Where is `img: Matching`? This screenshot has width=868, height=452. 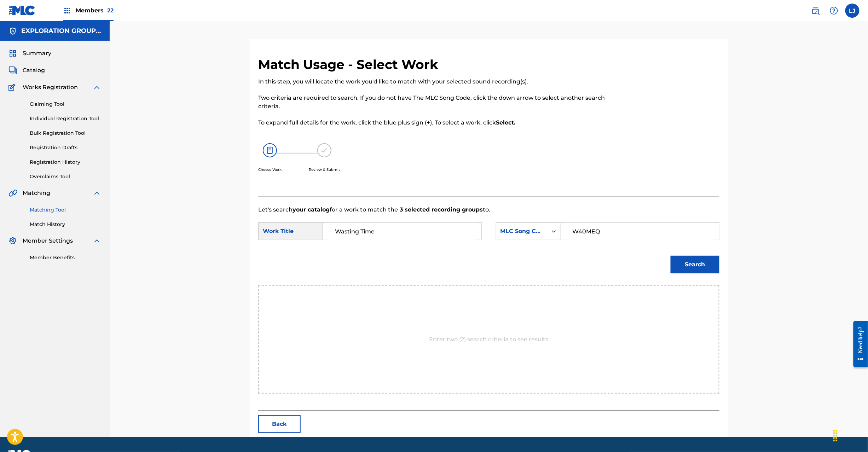
img: Matching is located at coordinates (13, 193).